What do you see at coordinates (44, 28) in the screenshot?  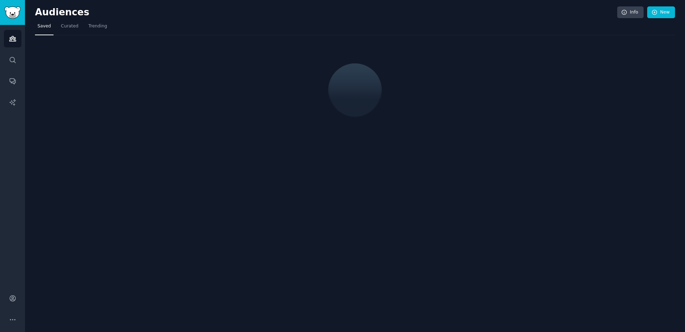 I see `a: Saved` at bounding box center [44, 28].